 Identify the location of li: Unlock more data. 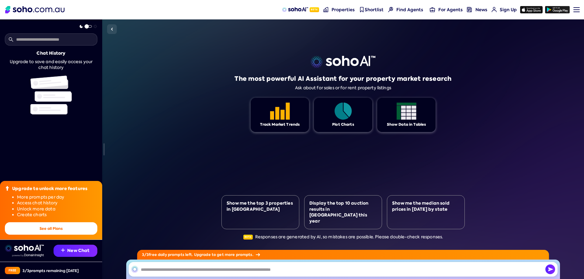
(57, 209).